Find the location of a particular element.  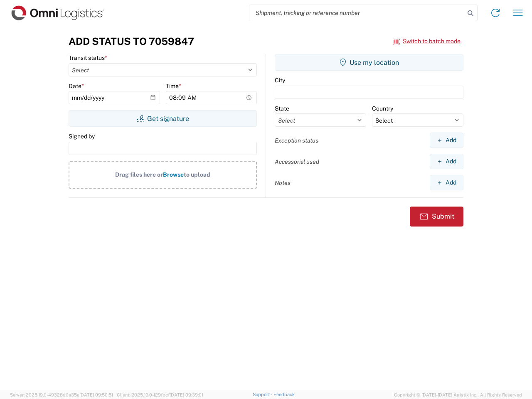

span: to upload is located at coordinates (197, 175).